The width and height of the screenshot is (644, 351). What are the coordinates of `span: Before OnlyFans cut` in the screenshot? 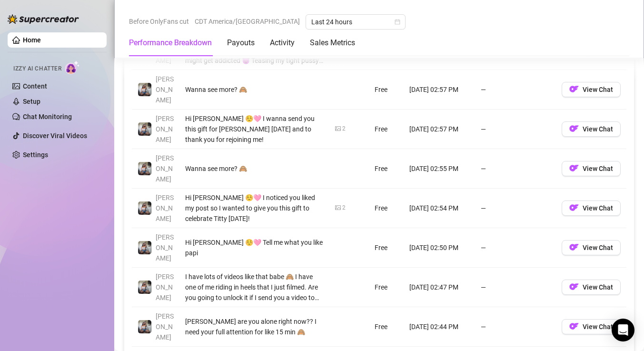 It's located at (159, 22).